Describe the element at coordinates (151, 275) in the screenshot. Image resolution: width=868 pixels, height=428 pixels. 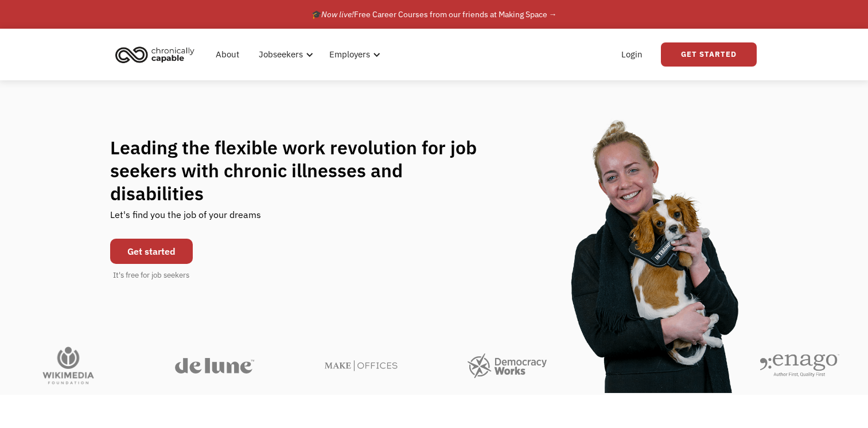
I see `div: It's free for job seekers` at that location.